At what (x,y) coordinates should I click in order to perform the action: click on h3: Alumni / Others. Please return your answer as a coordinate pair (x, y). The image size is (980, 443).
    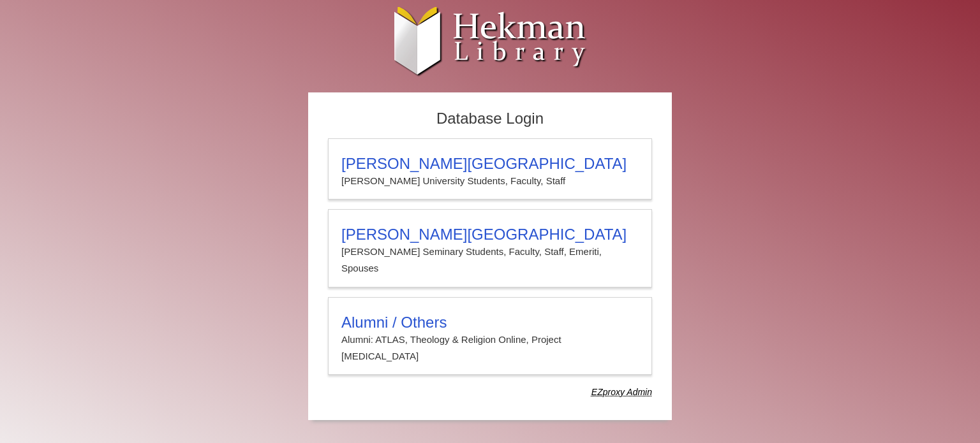
    Looking at the image, I should click on (490, 323).